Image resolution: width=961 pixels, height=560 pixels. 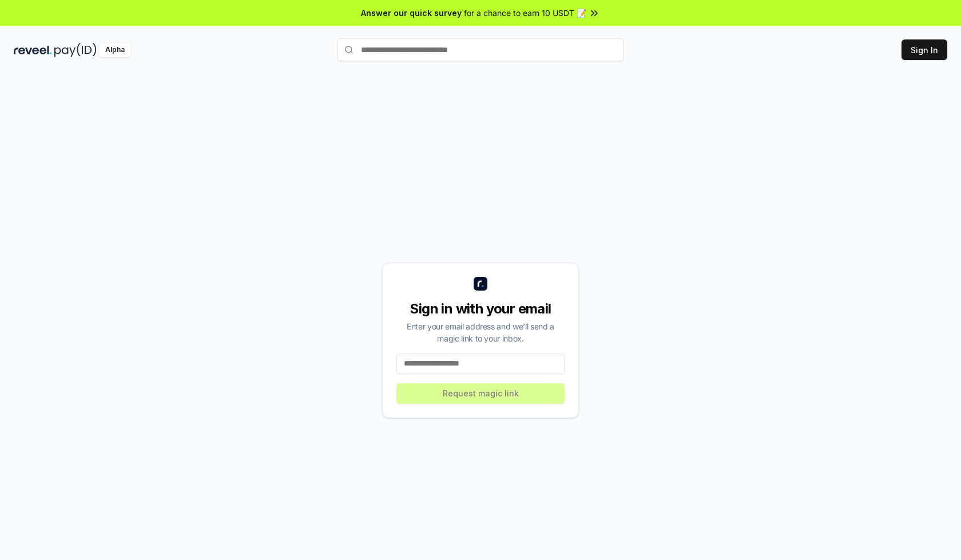 I want to click on div: Sign in with your email, so click(x=480, y=309).